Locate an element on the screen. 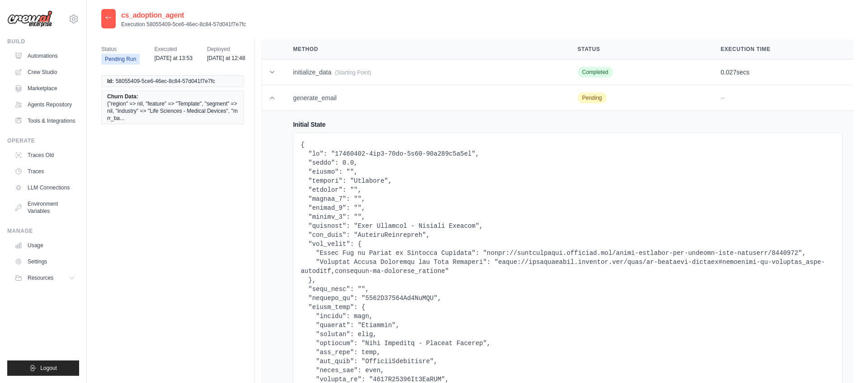 The image size is (868, 383). span: Pending is located at coordinates (592, 98).